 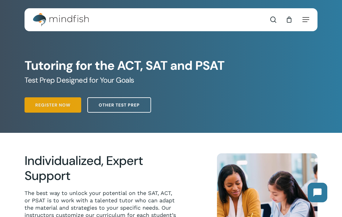 What do you see at coordinates (101, 168) in the screenshot?
I see `h2: Individualized, Expert Support` at bounding box center [101, 168].